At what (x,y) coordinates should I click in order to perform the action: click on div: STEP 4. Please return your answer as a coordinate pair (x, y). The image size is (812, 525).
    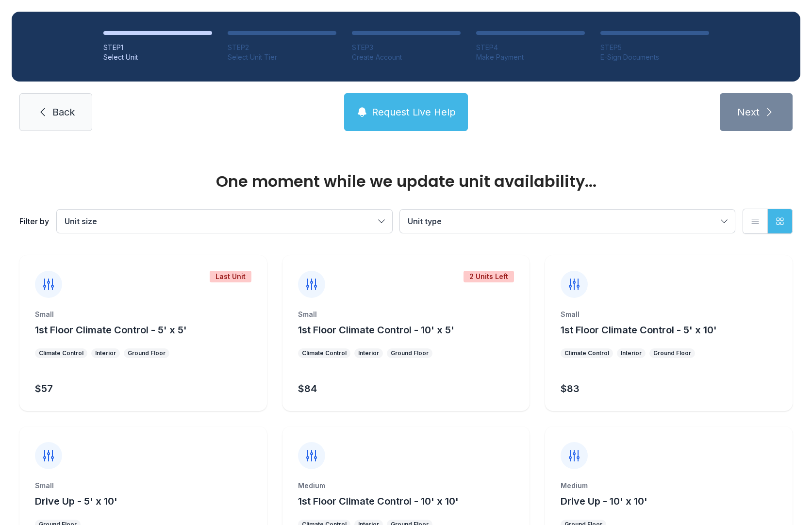
    Looking at the image, I should click on (530, 47).